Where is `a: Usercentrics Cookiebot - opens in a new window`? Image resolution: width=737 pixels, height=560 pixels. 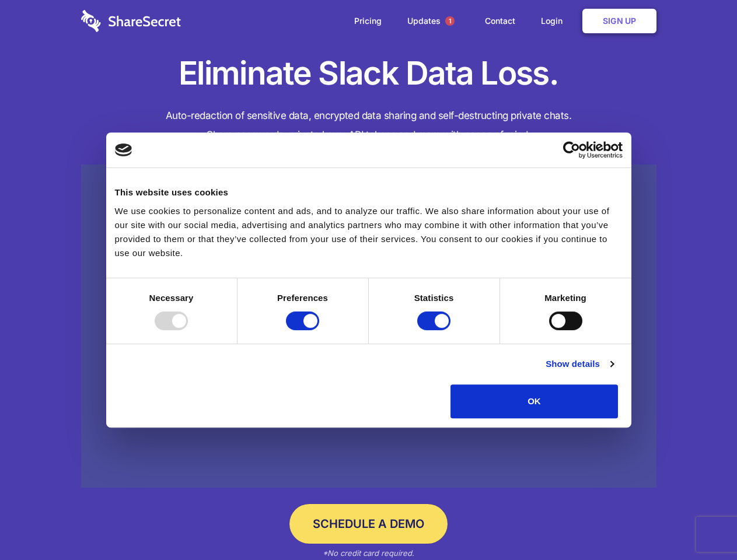 a: Usercentrics Cookiebot - opens in a new window is located at coordinates (571, 150).